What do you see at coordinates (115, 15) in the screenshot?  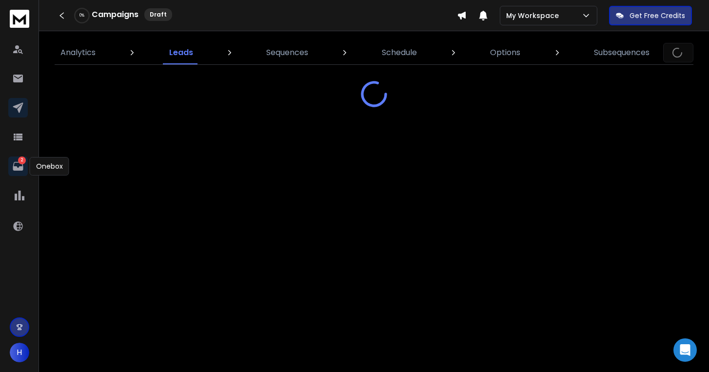 I see `h1: Campaigns` at bounding box center [115, 15].